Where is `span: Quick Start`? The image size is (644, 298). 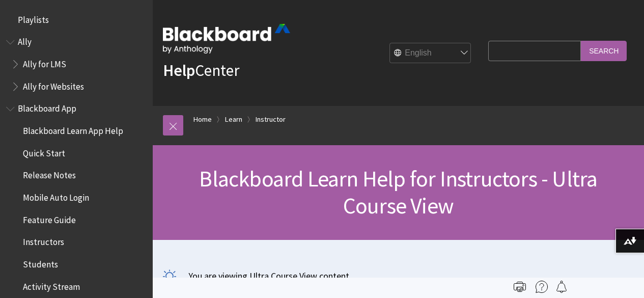
span: Quick Start is located at coordinates (44, 151).